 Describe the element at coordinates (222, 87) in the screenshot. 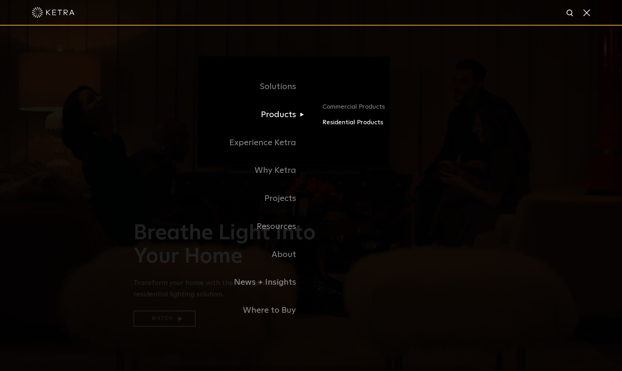

I see `a: Solutions` at that location.